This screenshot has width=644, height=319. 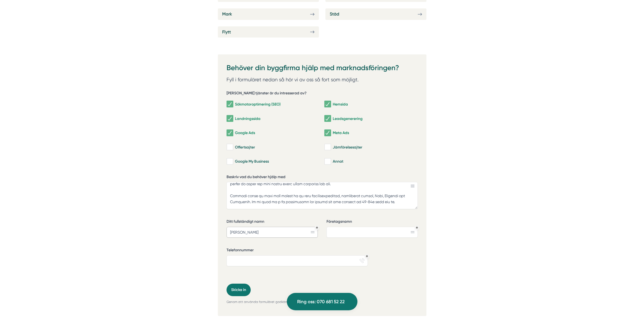 What do you see at coordinates (230, 147) in the screenshot?
I see `input: Offertsajter` at bounding box center [230, 147].